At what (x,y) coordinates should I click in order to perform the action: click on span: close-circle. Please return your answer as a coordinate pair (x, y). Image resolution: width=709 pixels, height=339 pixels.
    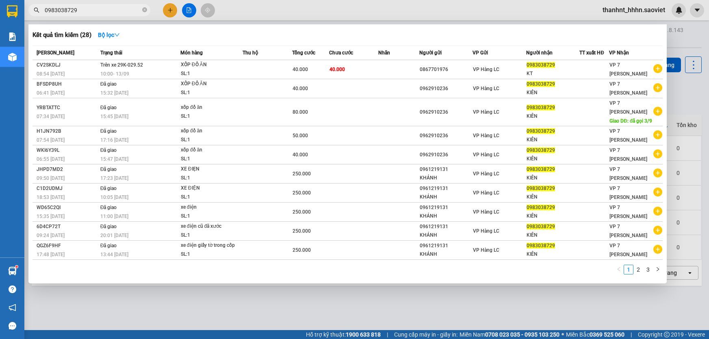
    Looking at the image, I should click on (145, 10).